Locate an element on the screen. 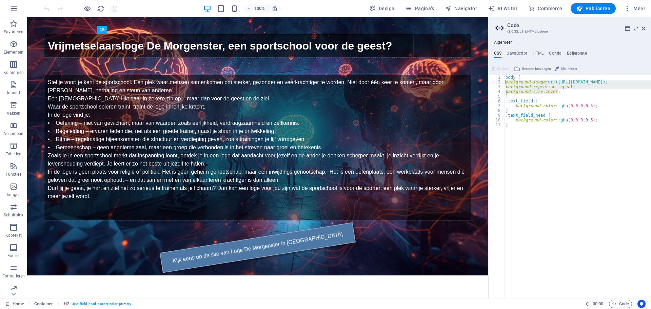  button: Commerce is located at coordinates (545, 8).